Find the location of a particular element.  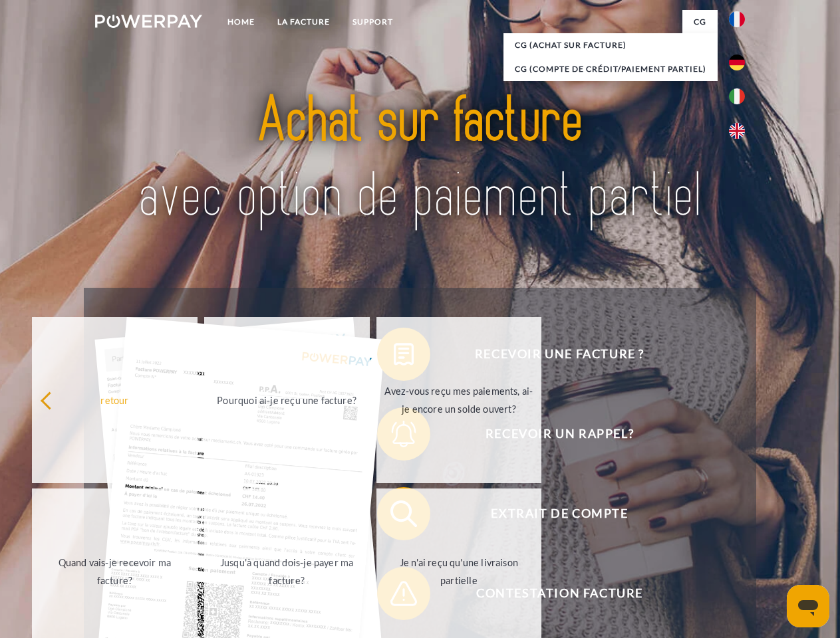

div: retour is located at coordinates (114, 399).